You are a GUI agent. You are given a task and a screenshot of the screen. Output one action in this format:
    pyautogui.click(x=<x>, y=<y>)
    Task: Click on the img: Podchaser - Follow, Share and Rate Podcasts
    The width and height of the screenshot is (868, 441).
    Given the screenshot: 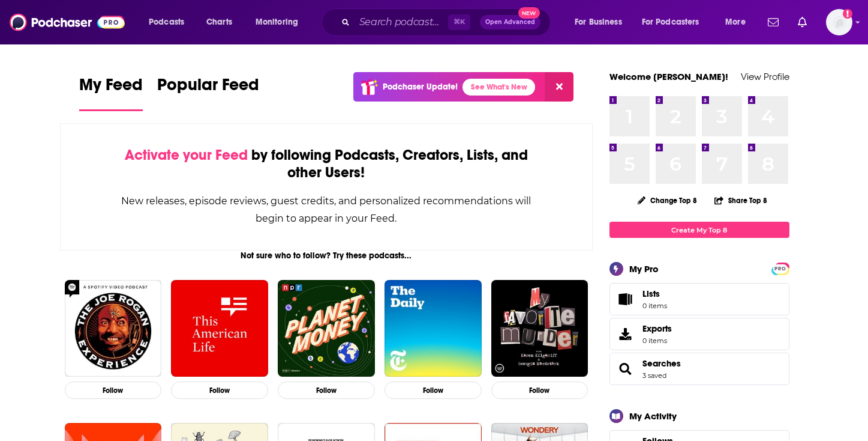 What is the action you would take?
    pyautogui.click(x=67, y=22)
    